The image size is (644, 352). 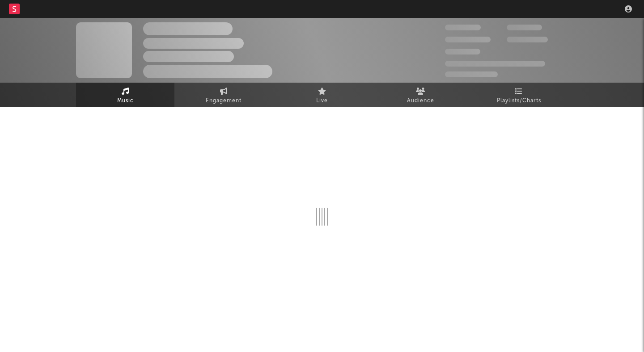 I want to click on a: Engagement, so click(x=224, y=95).